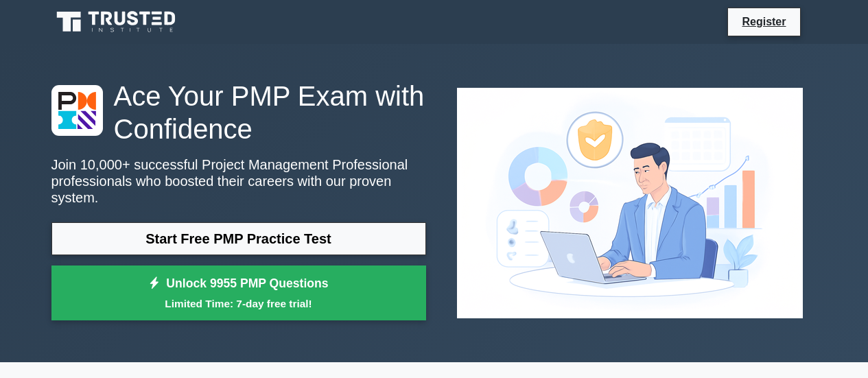 Image resolution: width=868 pixels, height=378 pixels. Describe the element at coordinates (239, 239) in the screenshot. I see `a: Start Free PMP Practice Test` at that location.